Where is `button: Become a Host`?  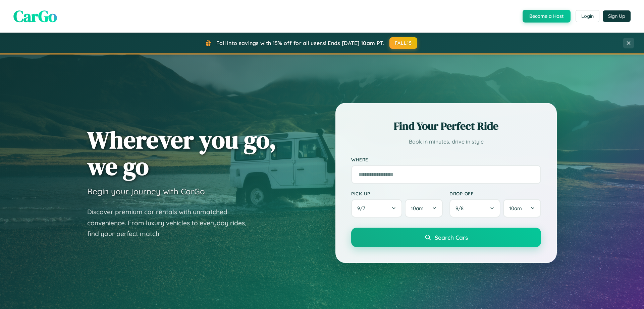
button: Become a Host is located at coordinates (547, 16).